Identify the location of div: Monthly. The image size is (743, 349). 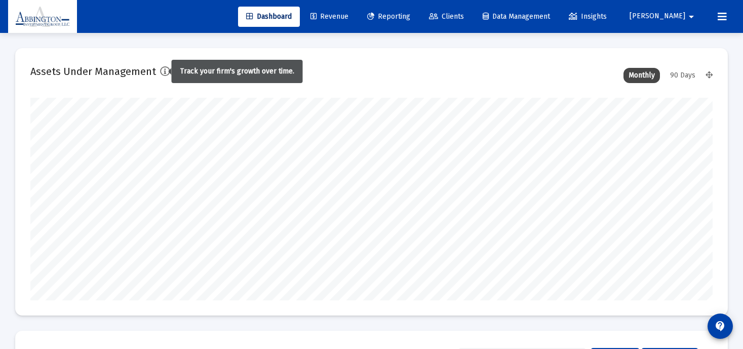
(641, 75).